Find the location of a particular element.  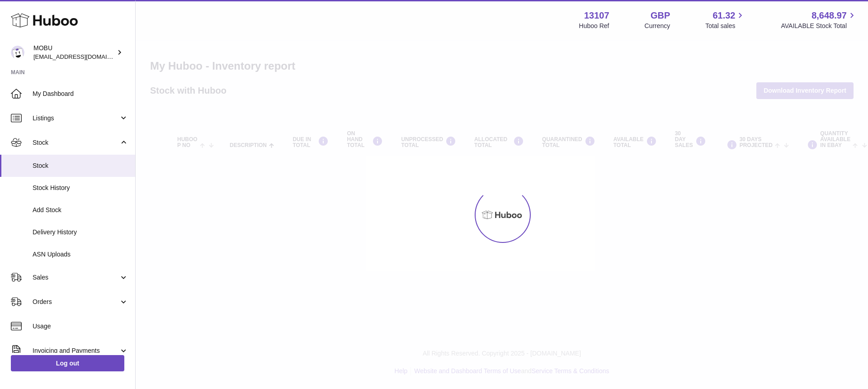

div: MOBU is located at coordinates (74, 52).